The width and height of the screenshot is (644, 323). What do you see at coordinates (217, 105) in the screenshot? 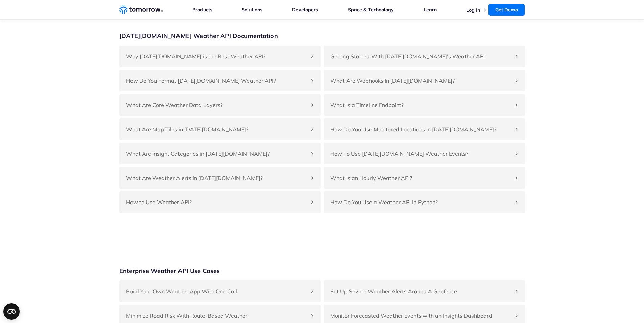
I see `h4: What Are Core Weather Data Layers?` at bounding box center [217, 105].